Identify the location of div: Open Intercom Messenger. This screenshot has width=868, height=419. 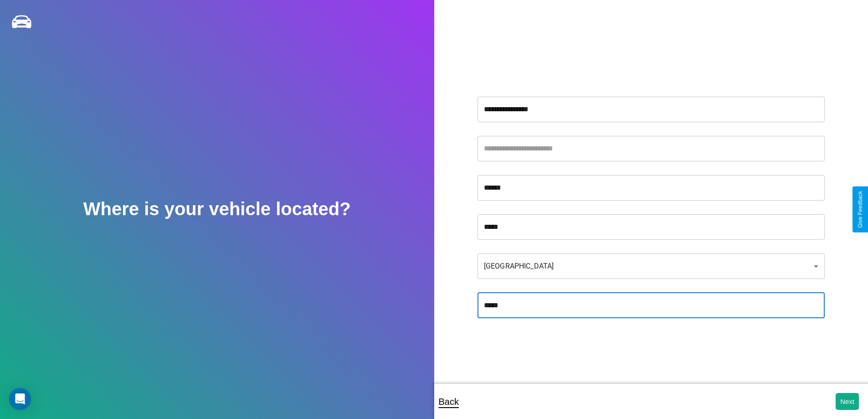
(20, 399).